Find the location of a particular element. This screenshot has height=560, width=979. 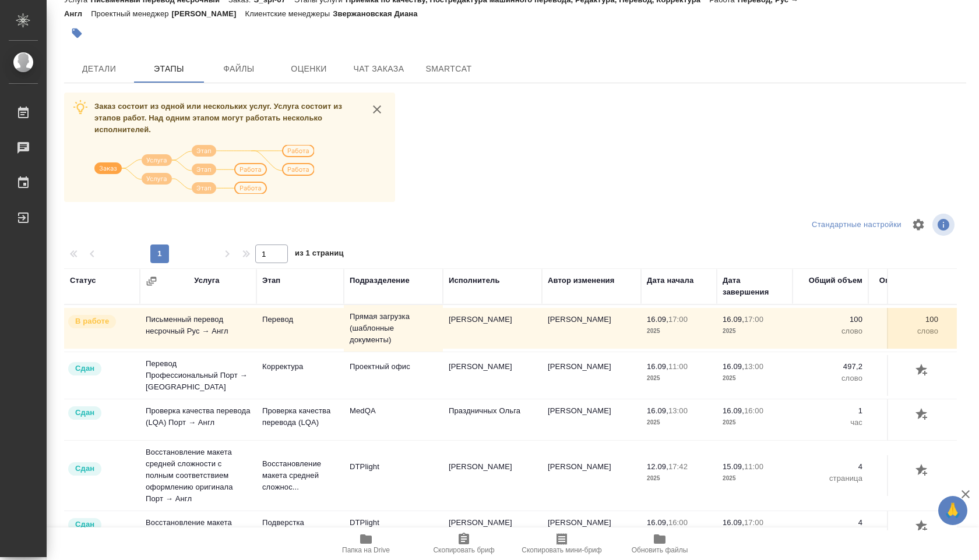

div: Услуга is located at coordinates (206, 281).